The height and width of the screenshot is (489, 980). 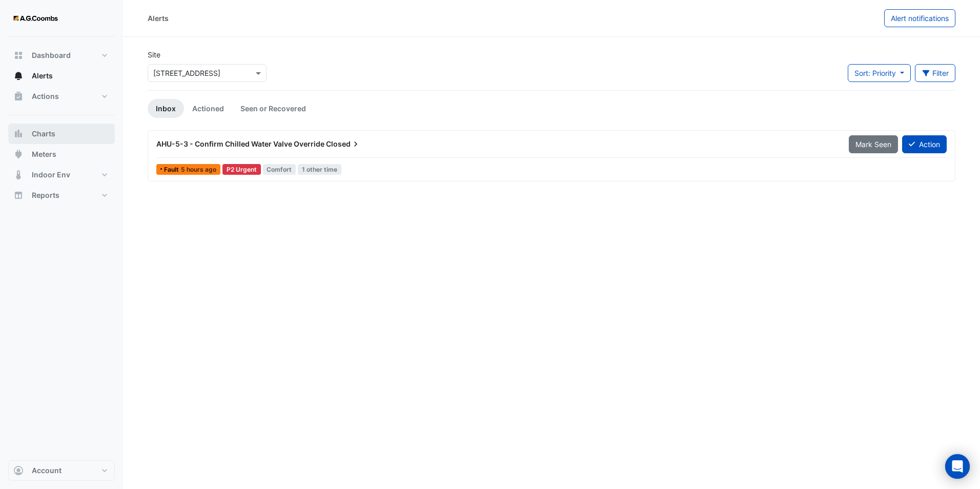 I want to click on button: Mark Seen, so click(x=874, y=144).